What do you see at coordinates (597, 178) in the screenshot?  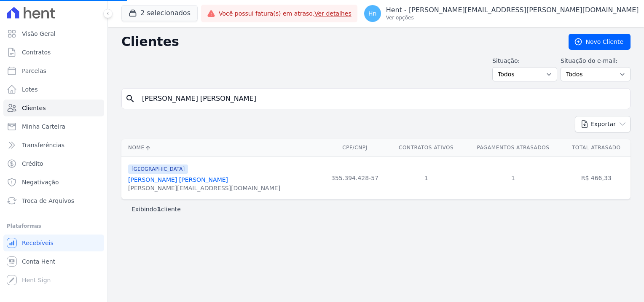 I see `td: R$ 466,33` at bounding box center [597, 178].